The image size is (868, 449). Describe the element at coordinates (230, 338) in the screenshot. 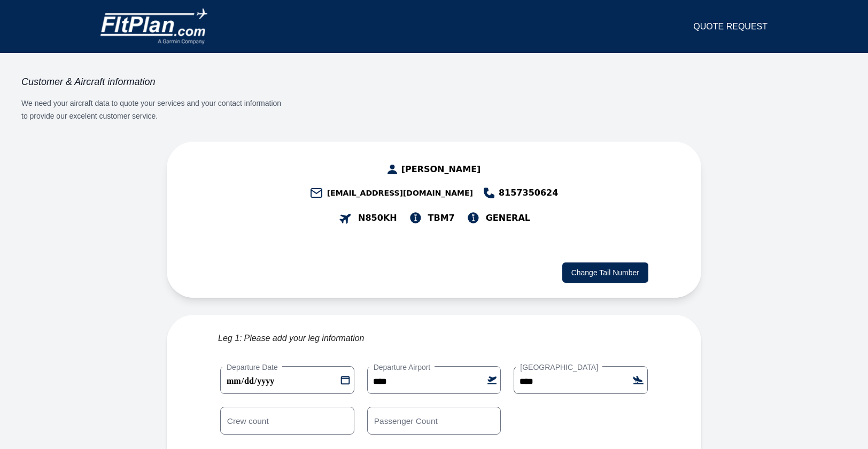

I see `span: Leg 1:` at that location.